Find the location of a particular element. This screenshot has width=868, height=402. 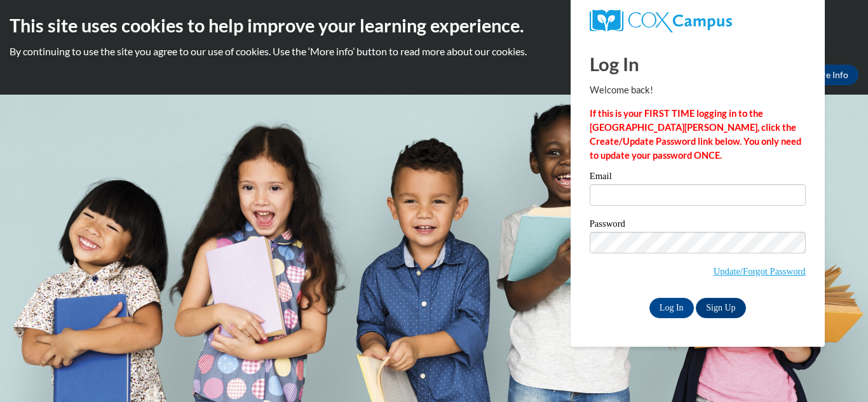

img: COX Campus is located at coordinates (661, 21).